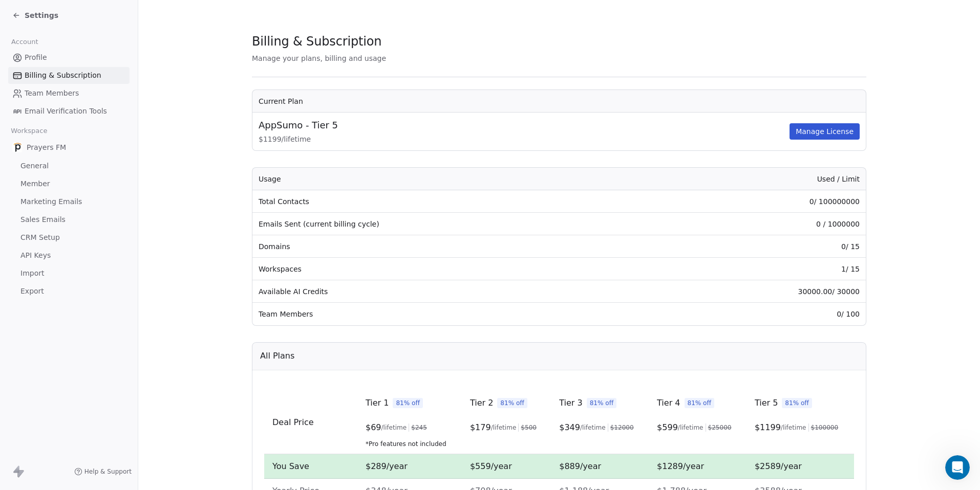  I want to click on span: You Save, so click(291, 467).